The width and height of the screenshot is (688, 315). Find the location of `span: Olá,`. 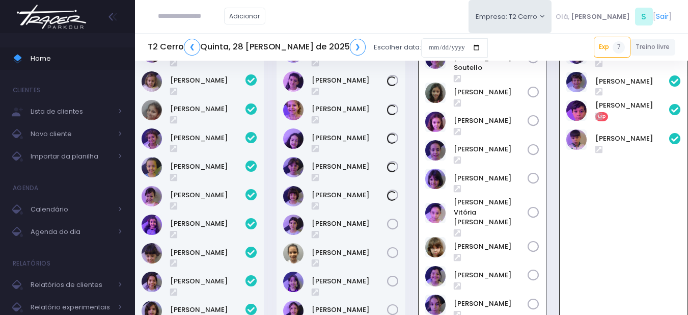

span: Olá, is located at coordinates (562, 17).